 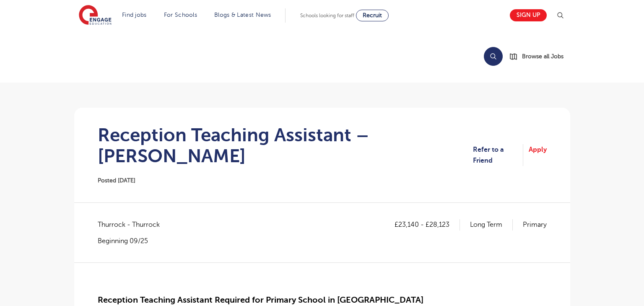 What do you see at coordinates (133, 225) in the screenshot?
I see `span: Thurrock - Thurrock` at bounding box center [133, 225].